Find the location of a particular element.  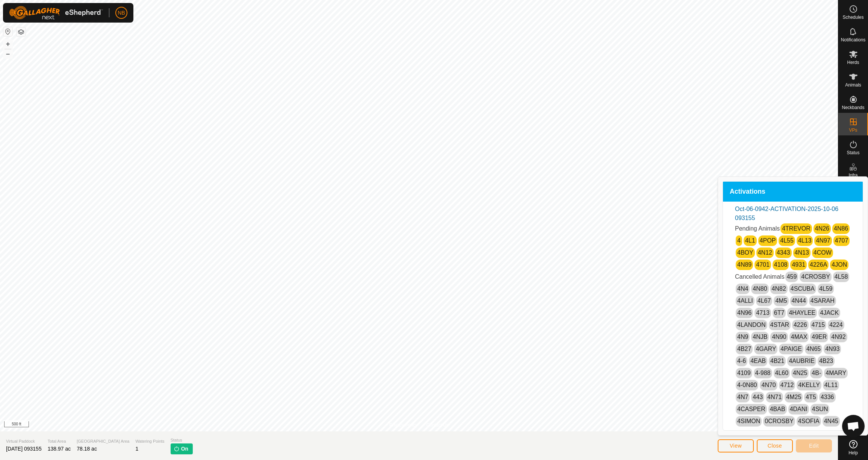

a: 0CROSBY is located at coordinates (779, 421).